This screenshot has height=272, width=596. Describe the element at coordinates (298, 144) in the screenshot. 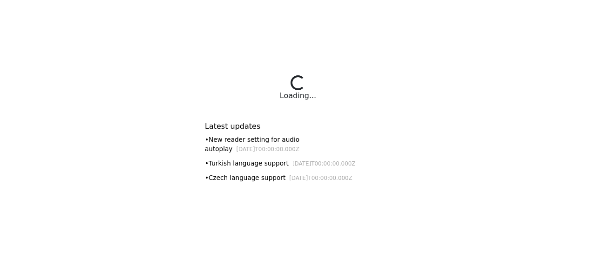

I see `div: • New reader setting for audio autoplay` at that location.